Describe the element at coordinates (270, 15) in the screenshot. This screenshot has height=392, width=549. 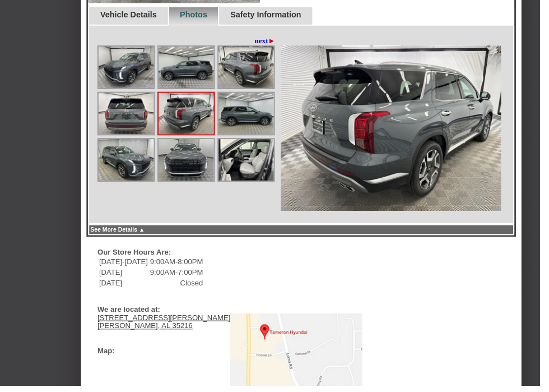
I see `a: Safety Information` at that location.